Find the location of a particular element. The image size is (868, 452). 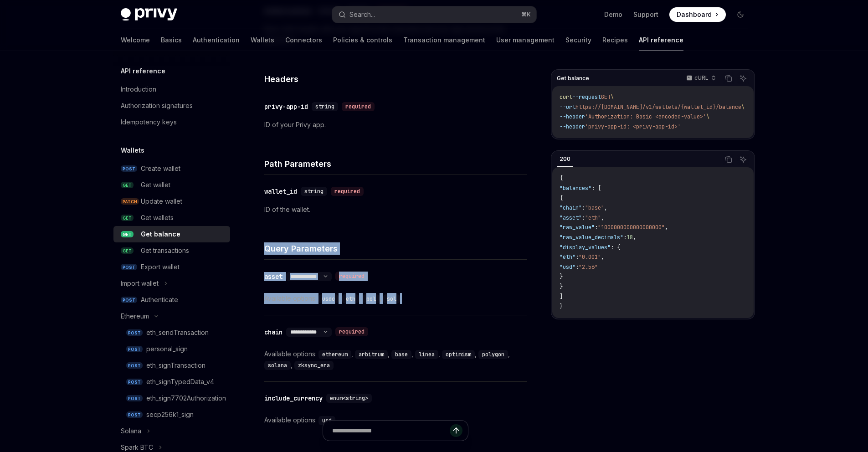

p: cURL is located at coordinates (701, 78).